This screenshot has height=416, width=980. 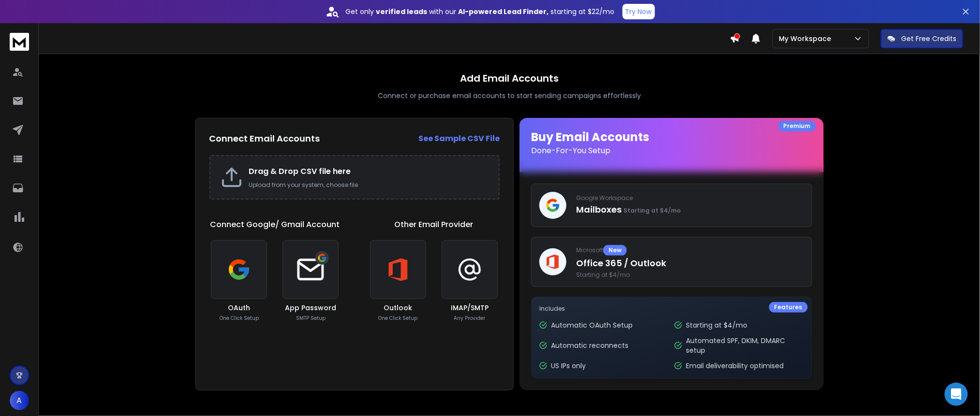 What do you see at coordinates (402, 11) in the screenshot?
I see `strong: verified leads` at bounding box center [402, 11].